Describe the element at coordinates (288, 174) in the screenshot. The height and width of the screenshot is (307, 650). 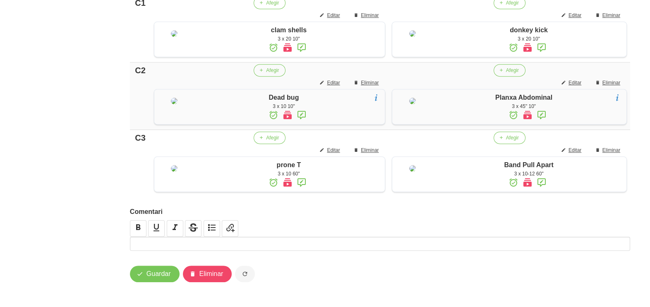
I see `div: 3 x 10 60"` at that location.